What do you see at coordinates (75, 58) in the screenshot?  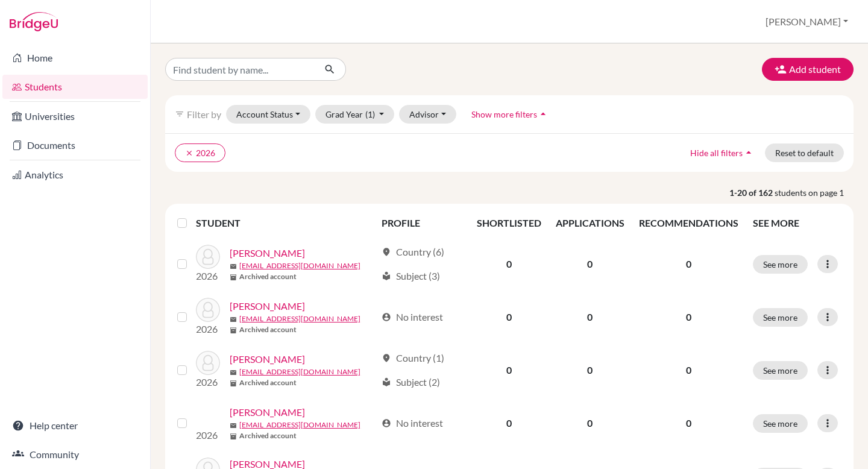 I see `a: Home` at bounding box center [75, 58].